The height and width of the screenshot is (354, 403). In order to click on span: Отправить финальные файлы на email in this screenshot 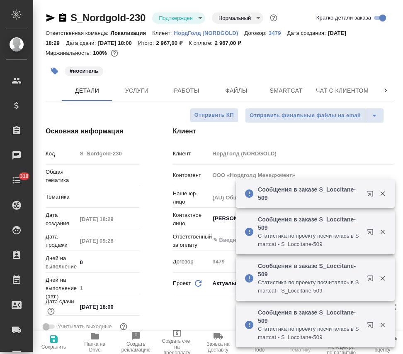, I will do `click(305, 115)`.